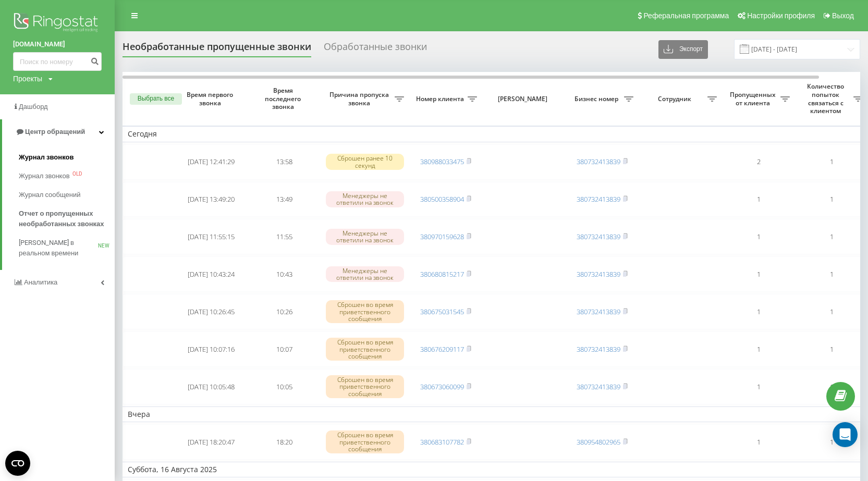  What do you see at coordinates (442, 236) in the screenshot?
I see `a: 380970159628` at bounding box center [442, 236].